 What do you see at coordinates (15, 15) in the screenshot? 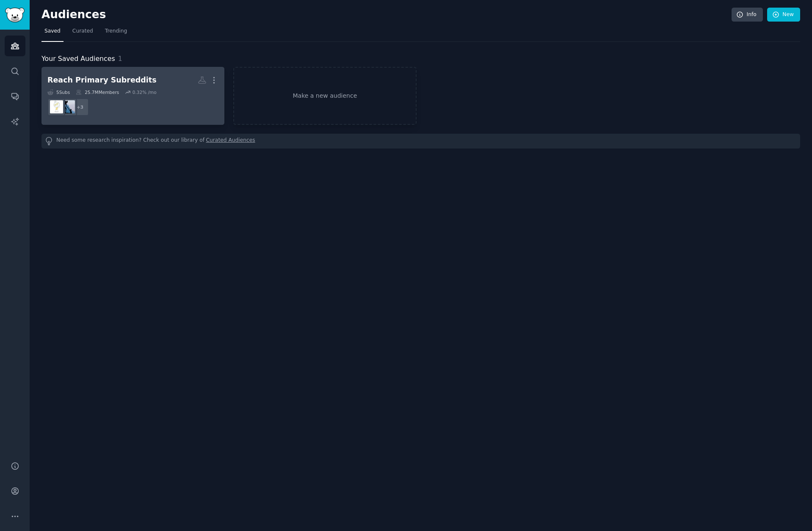
I see `img: GummySearch logo` at bounding box center [15, 15].